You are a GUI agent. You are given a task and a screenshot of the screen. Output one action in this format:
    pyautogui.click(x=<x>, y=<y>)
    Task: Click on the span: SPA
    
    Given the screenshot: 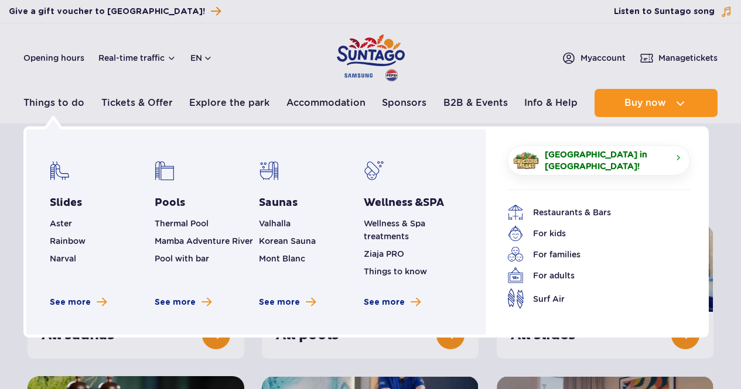 What is the action you would take?
    pyautogui.click(x=433, y=203)
    